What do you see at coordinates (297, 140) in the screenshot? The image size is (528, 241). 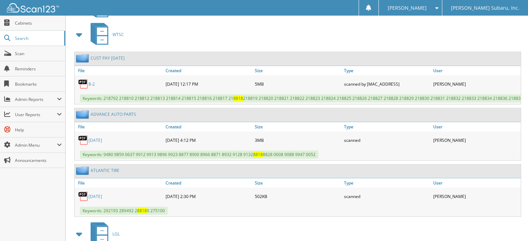 I see `div: 3MB` at bounding box center [297, 140].